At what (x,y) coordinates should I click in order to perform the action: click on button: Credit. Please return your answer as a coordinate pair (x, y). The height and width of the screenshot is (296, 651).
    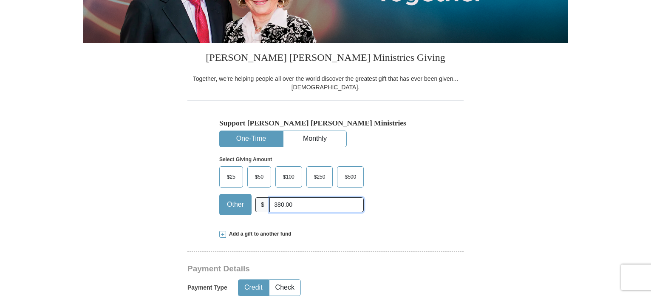
    Looking at the image, I should click on (253, 287).